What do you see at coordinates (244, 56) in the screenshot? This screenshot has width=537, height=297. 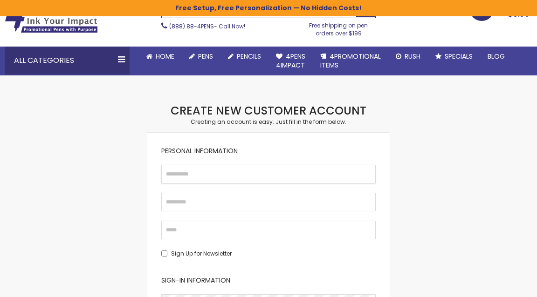 I see `a: Pencils` at bounding box center [244, 56].